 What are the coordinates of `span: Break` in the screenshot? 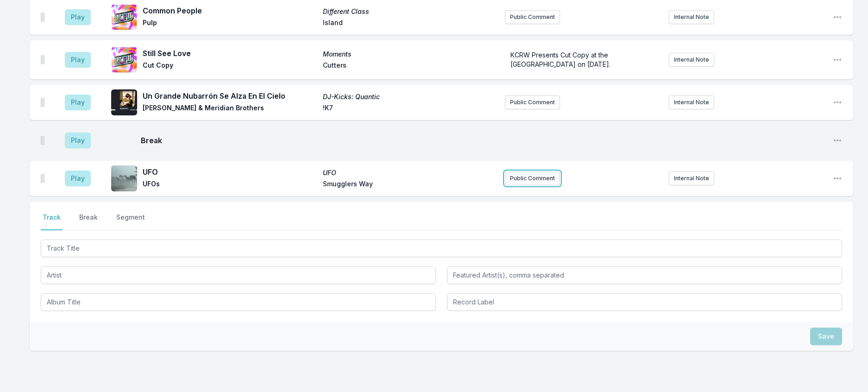 It's located at (483, 140).